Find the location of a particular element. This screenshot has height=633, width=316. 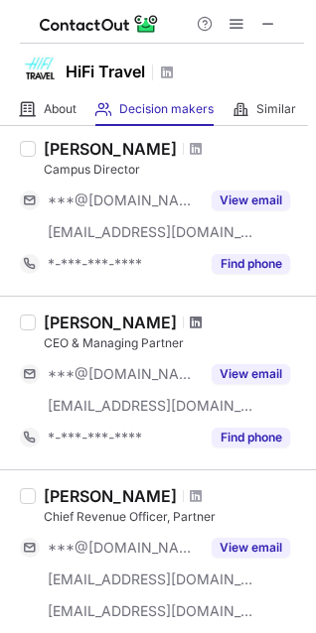

img: ContactOut v5.3.10 is located at coordinates (99, 24).